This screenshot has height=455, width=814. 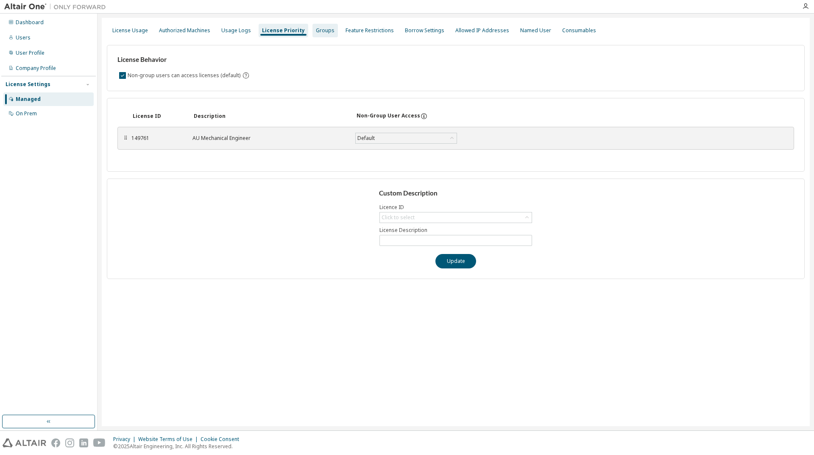 I want to click on div: Cookie Consent, so click(x=222, y=439).